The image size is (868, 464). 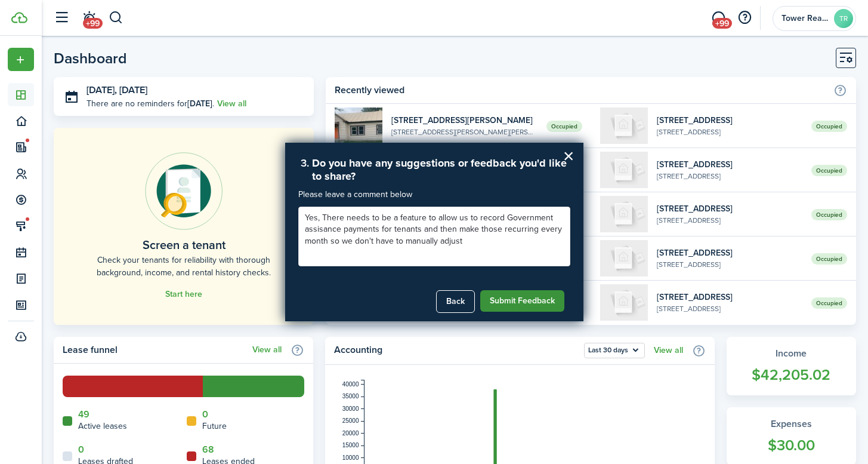 What do you see at coordinates (214, 426) in the screenshot?
I see `home-widget-title: Future` at bounding box center [214, 426].